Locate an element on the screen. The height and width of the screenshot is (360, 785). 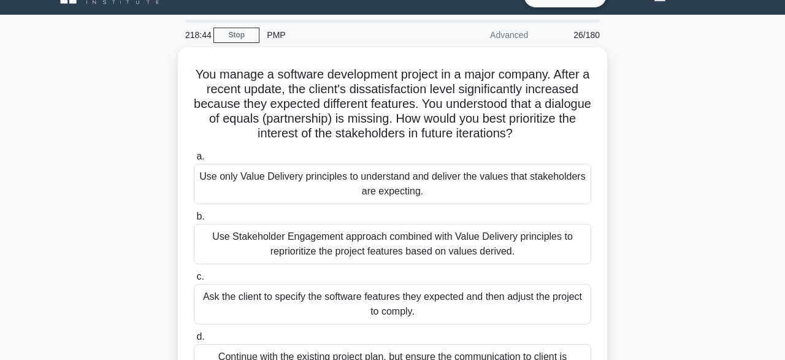
div: Use only Value Delivery principles to understand and deliver the values that stakeholders are exp... is located at coordinates (393, 184).